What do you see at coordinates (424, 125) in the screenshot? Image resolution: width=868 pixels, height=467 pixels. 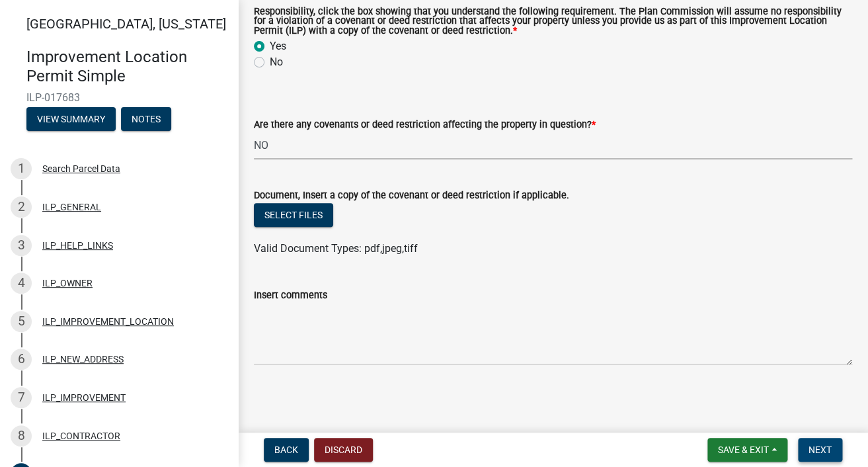 I see `label: Are there any covenants or deed restriction affecting the property in question?` at bounding box center [424, 125].